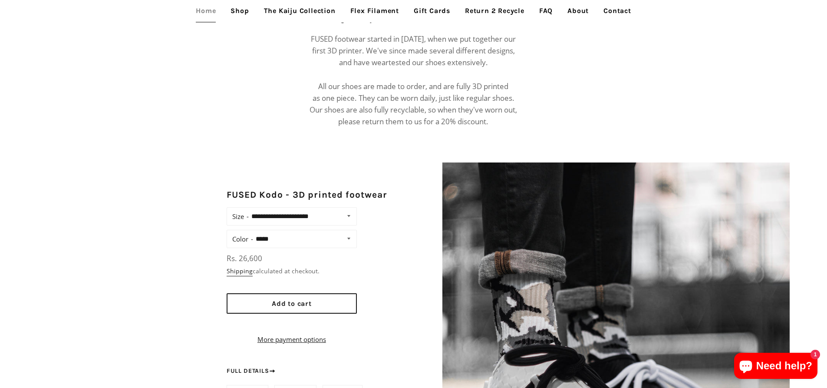 Image resolution: width=827 pixels, height=388 pixels. What do you see at coordinates (240, 271) in the screenshot?
I see `a: Shipping` at bounding box center [240, 271].